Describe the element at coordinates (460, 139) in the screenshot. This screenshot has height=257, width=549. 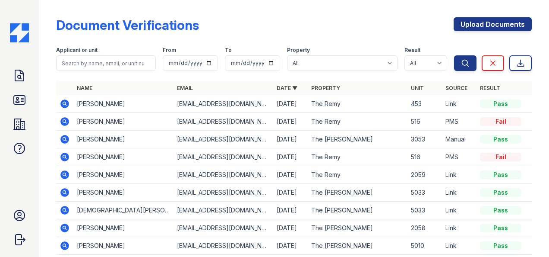
I see `td: Manual` at that location.